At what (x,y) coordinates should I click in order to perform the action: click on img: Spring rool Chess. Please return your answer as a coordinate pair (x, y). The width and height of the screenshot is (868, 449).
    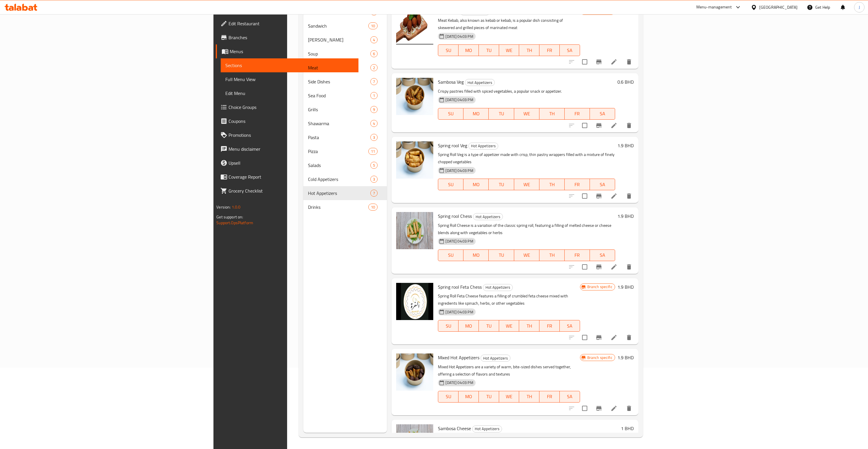
    Looking at the image, I should click on (415, 230).